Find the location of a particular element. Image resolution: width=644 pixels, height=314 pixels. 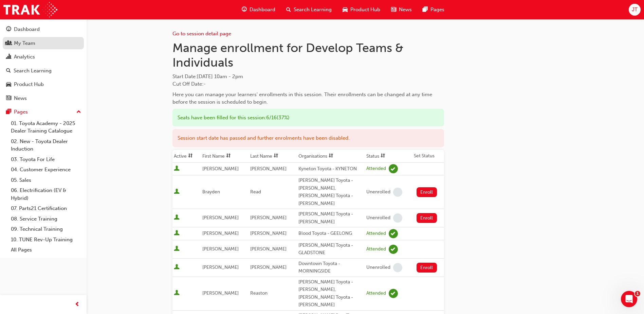

span: Product Hub is located at coordinates (365, 9).